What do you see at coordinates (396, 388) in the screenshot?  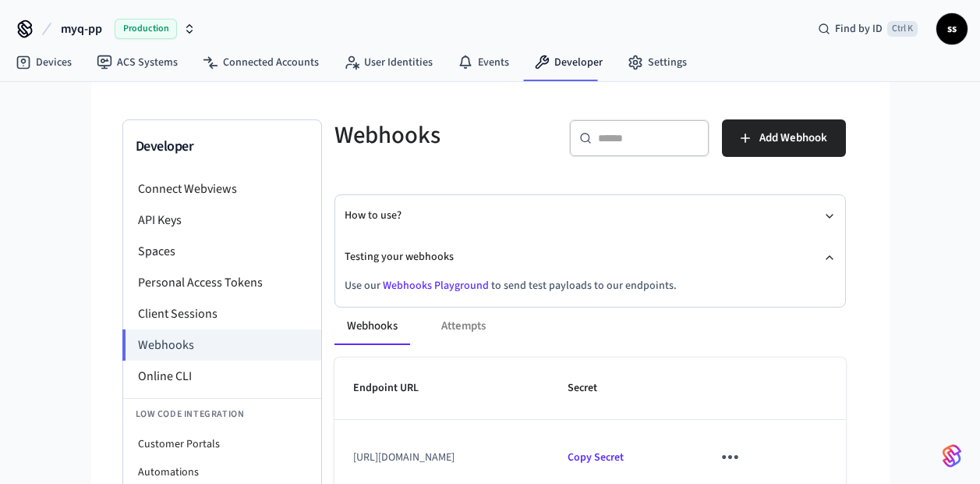 I see `span: Endpoint URL` at bounding box center [396, 388].